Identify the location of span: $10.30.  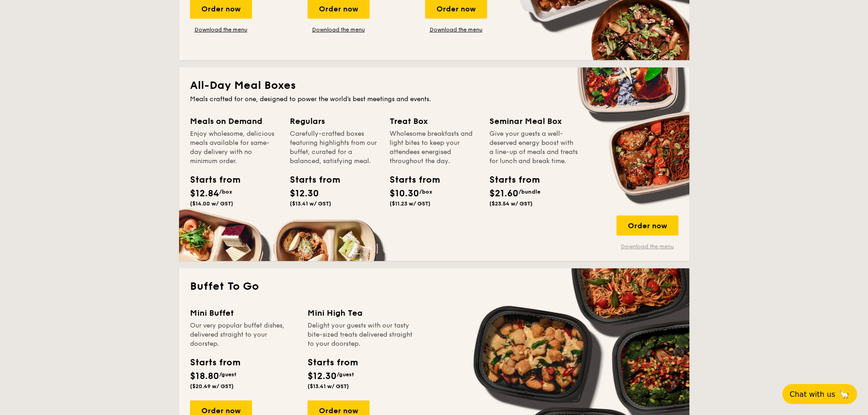
(404, 194).